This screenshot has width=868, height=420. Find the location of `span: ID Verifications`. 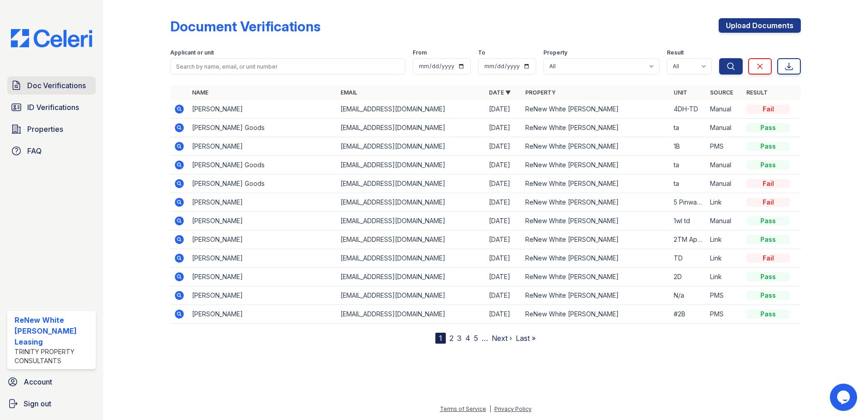

span: ID Verifications is located at coordinates (53, 107).